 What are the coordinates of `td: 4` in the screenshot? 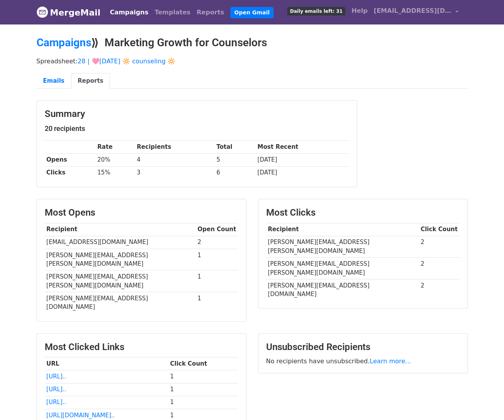 It's located at (175, 160).